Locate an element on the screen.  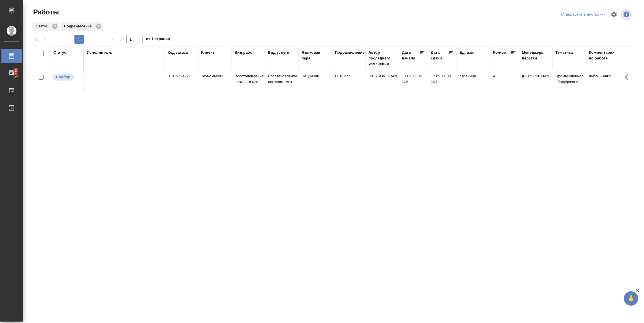
td: Не указан is located at coordinates (315, 80).